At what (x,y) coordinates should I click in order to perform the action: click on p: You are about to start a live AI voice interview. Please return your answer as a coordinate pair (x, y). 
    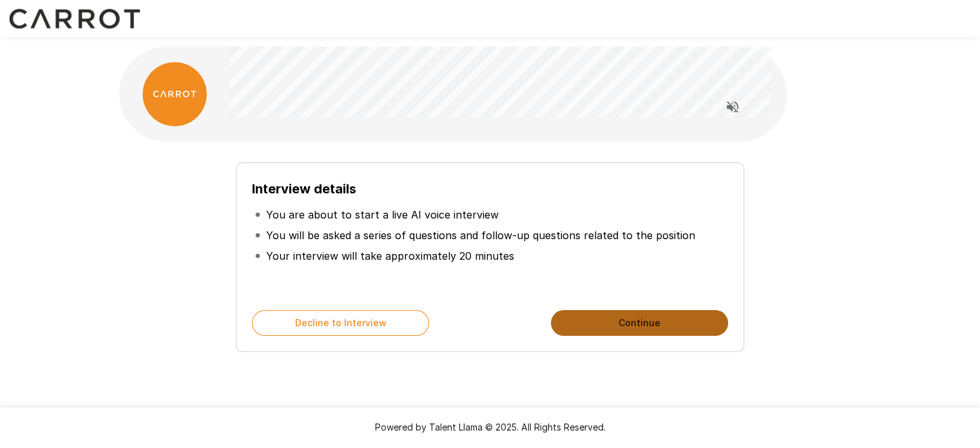
    Looking at the image, I should click on (382, 214).